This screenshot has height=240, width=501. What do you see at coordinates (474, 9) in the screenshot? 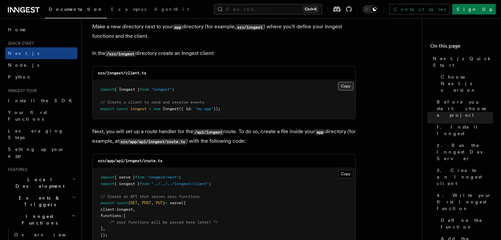
I see `a: Sign Up` at bounding box center [474, 9].